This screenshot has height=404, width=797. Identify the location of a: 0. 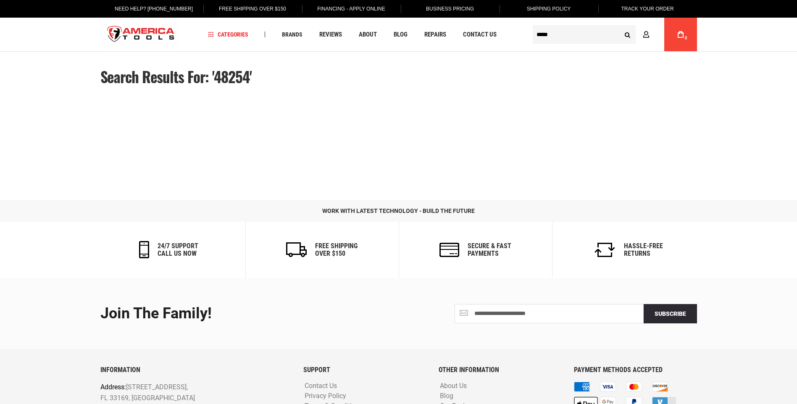
(681, 34).